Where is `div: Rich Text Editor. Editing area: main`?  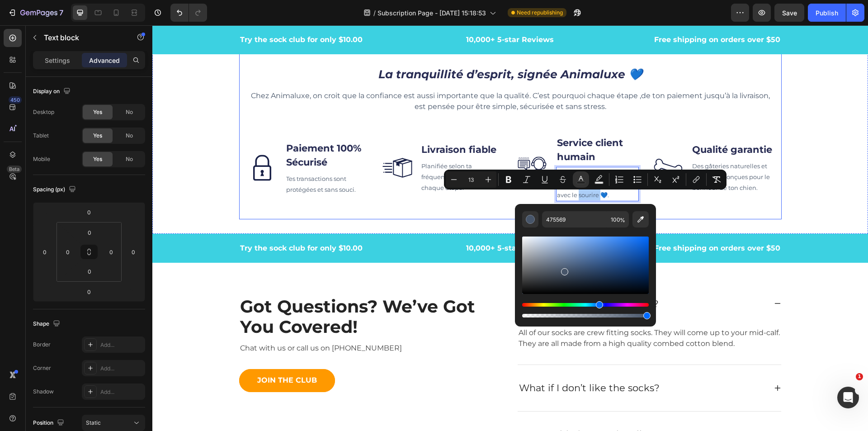 div: Rich Text Editor. Editing area: main is located at coordinates (445, 158).